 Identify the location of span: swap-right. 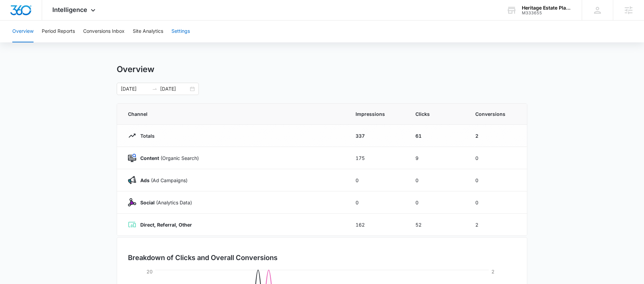
(154, 89).